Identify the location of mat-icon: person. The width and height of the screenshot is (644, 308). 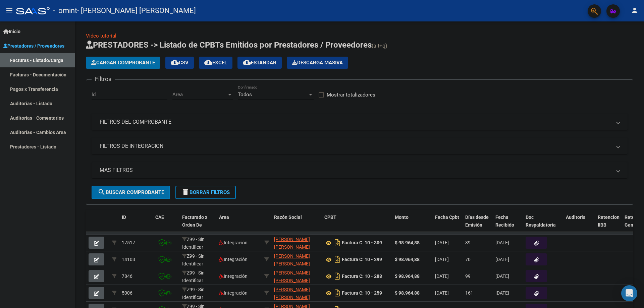
(635, 11).